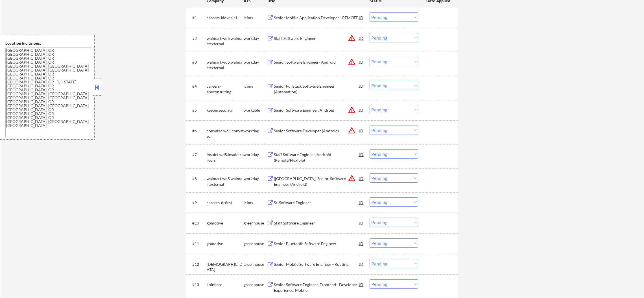 Image resolution: width=644 pixels, height=298 pixels. Describe the element at coordinates (197, 223) in the screenshot. I see `div: #10` at that location.